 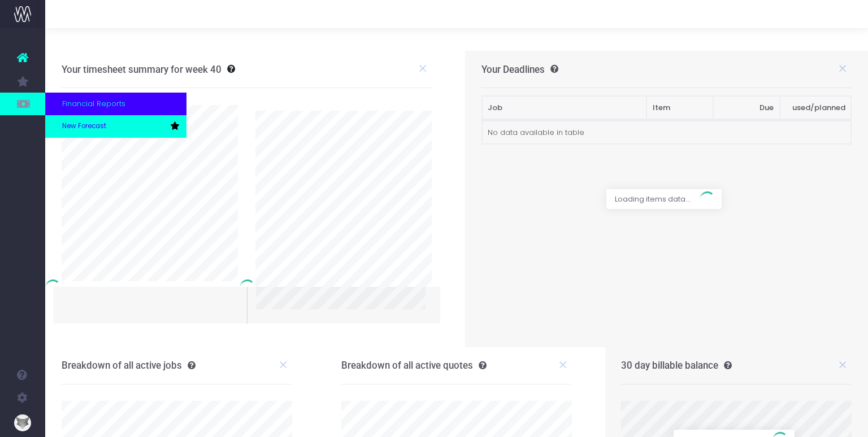 What do you see at coordinates (414, 365) in the screenshot?
I see `h3: Breakdown of all active quotes` at bounding box center [414, 365].